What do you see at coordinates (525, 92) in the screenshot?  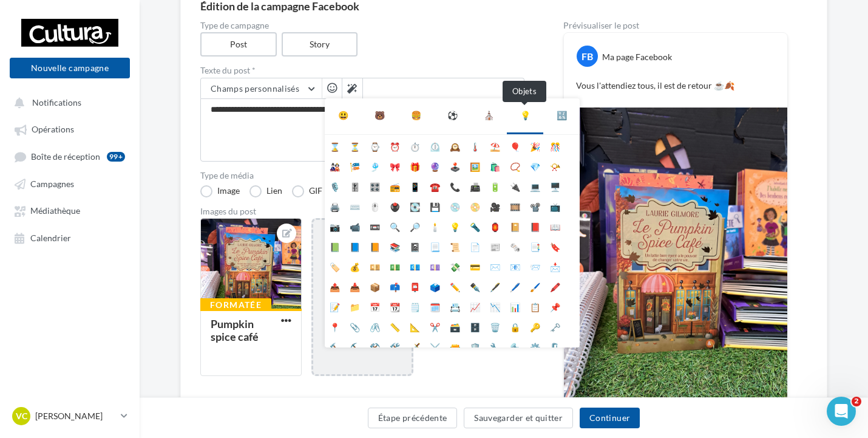 I see `div: Objets` at bounding box center [525, 92].